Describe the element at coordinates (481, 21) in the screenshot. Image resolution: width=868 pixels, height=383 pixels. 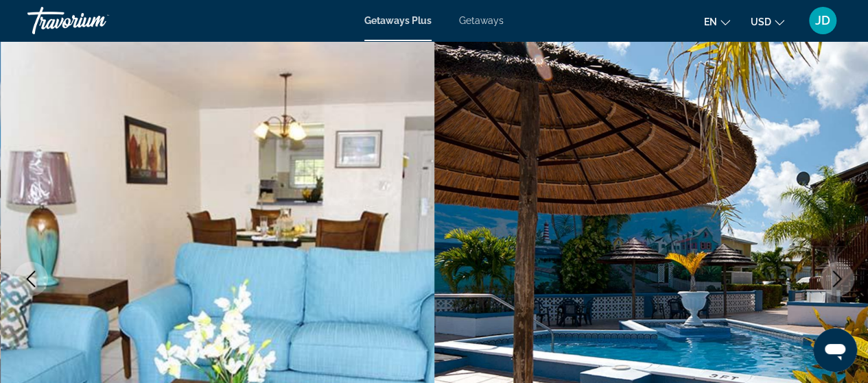
I see `span: Getaways` at that location.